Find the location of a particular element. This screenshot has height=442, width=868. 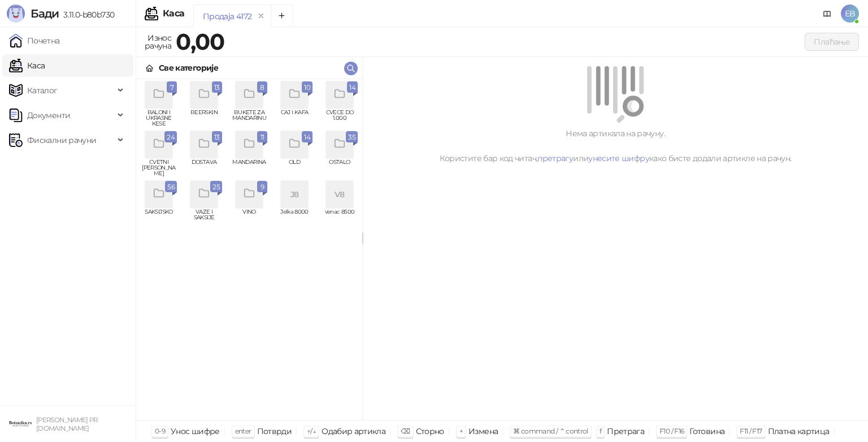

img: 64x64-companyLogo-0e2e8aaa-0bd2-431b-8613-6e3c65811325.png is located at coordinates (21, 424).